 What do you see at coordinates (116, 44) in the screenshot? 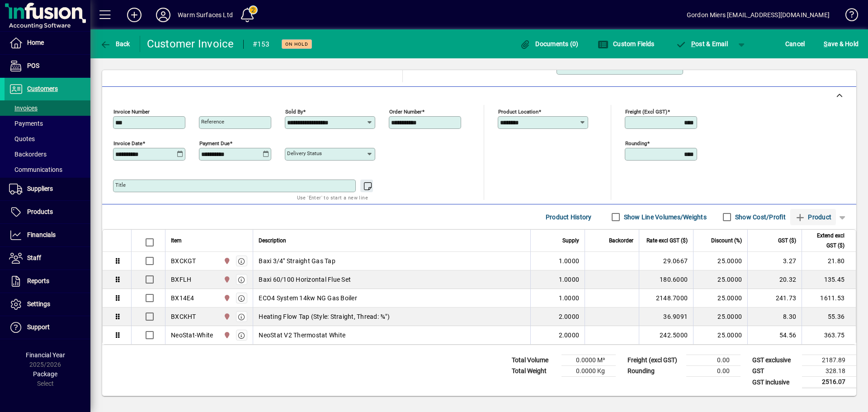
I see `app-page-header-button: Back` at bounding box center [116, 44].